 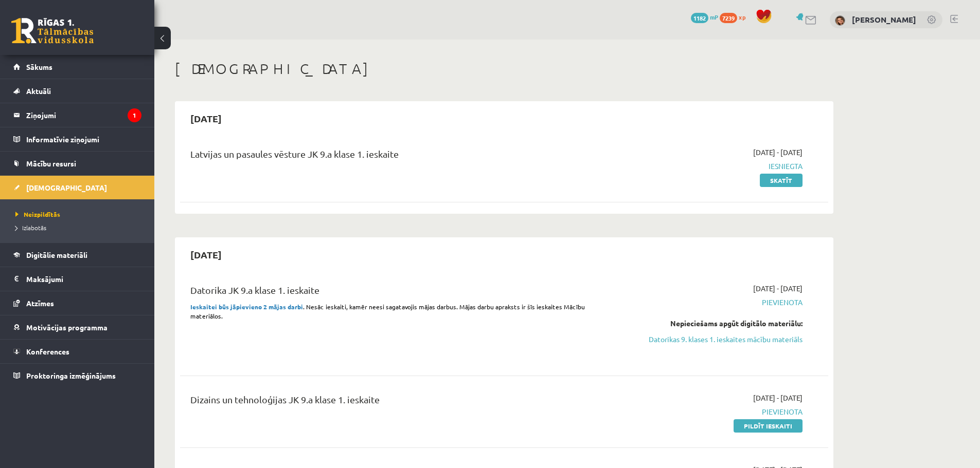 I want to click on a: Datorikas 9. klases 1. ieskaites mācību materiāls, so click(x=705, y=339).